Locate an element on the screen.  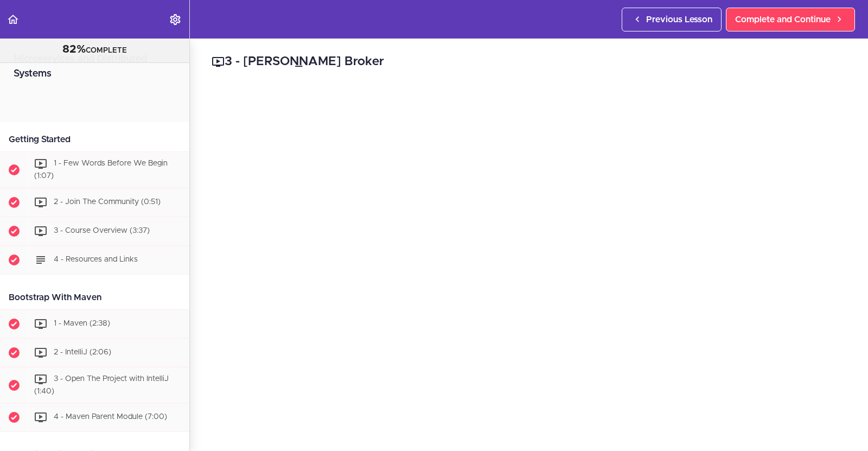
span: 3 - Course Overview (3:37) is located at coordinates (101, 231).